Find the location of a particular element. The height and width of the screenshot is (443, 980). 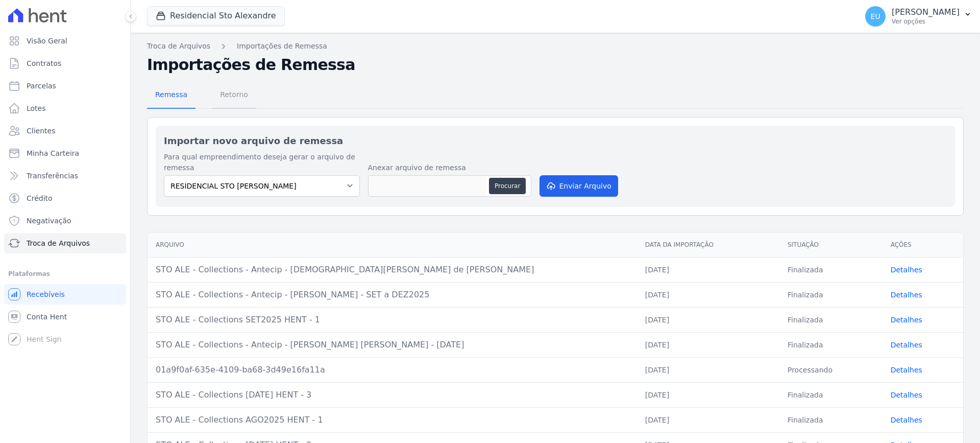

th: Data da Importação is located at coordinates (708, 245).